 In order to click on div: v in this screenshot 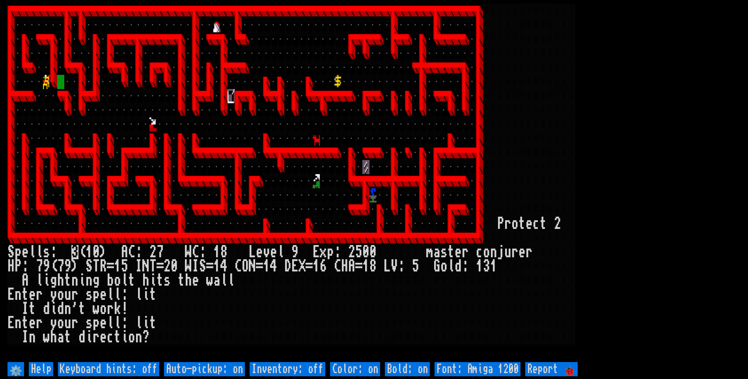, I will do `click(267, 252)`.